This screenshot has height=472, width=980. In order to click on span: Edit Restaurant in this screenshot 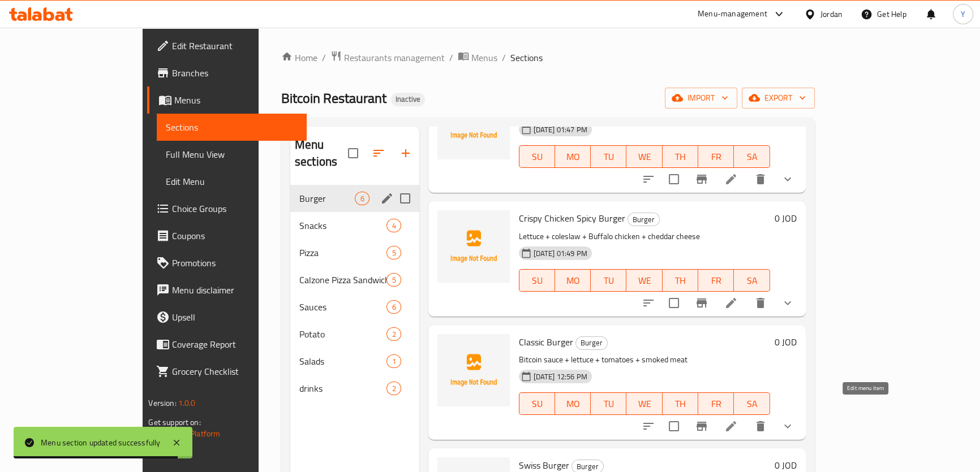, I will do `click(234, 46)`.